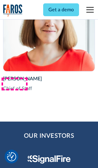 This screenshot has height=168, width=98. I want to click on img: Logo of the analytics and reporting company Faros., so click(13, 10).